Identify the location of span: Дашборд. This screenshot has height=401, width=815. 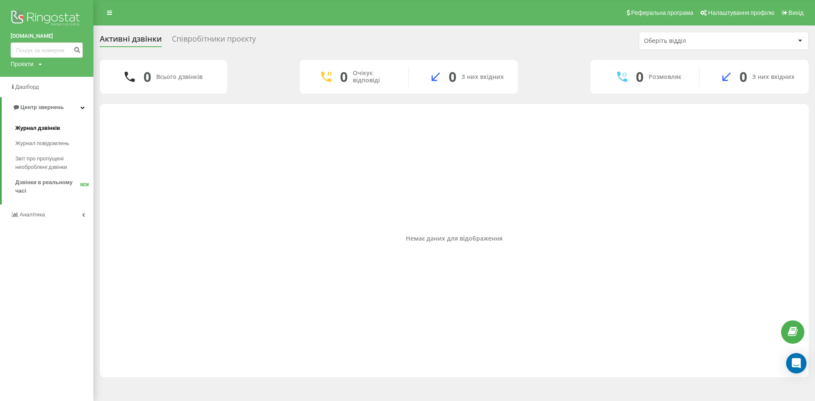
(27, 87).